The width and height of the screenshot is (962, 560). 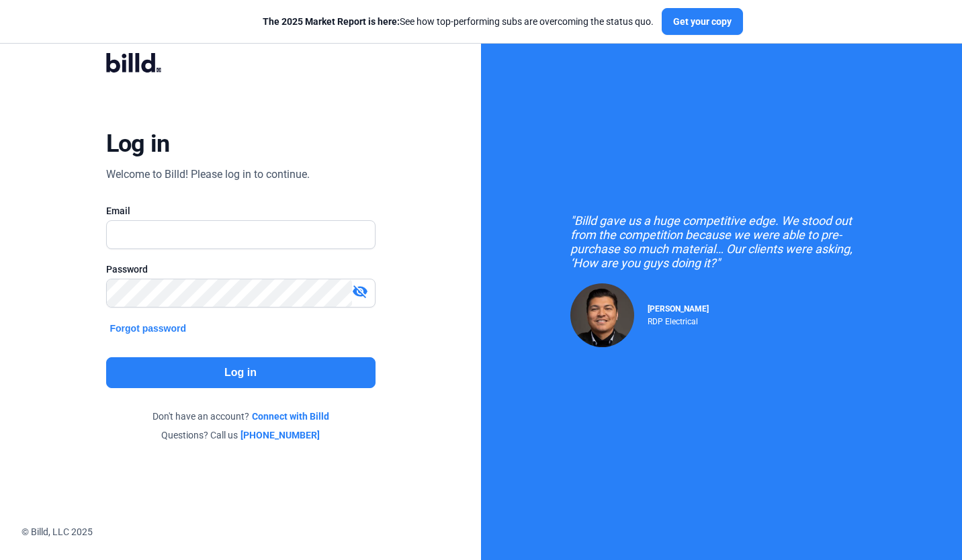 What do you see at coordinates (241, 211) in the screenshot?
I see `div: Email` at bounding box center [241, 211].